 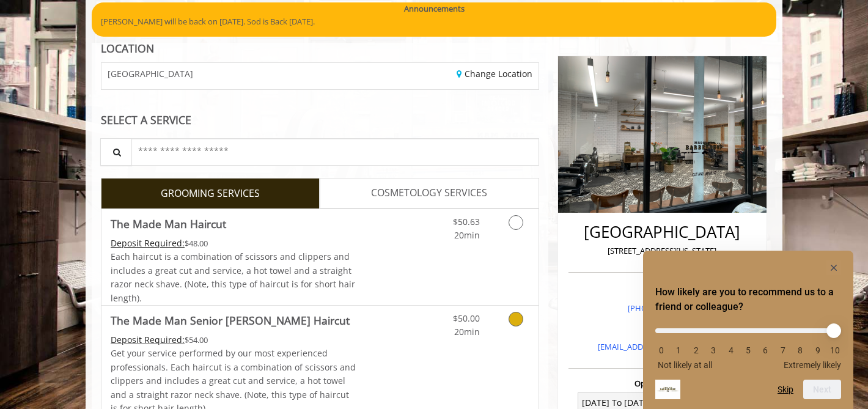 What do you see at coordinates (234, 340) in the screenshot?
I see `div: $54.00` at bounding box center [234, 340].